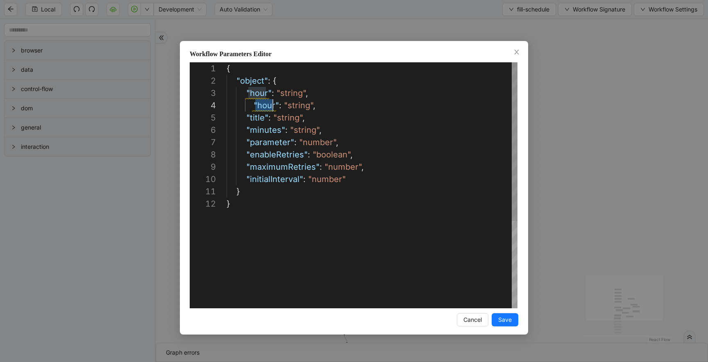 This screenshot has height=362, width=708. Describe the element at coordinates (517, 52) in the screenshot. I see `button: Close` at that location.